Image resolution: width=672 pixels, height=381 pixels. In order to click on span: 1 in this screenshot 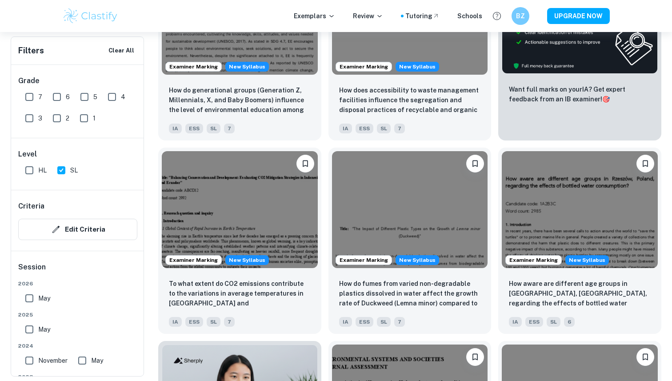, I will do `click(94, 118)`.